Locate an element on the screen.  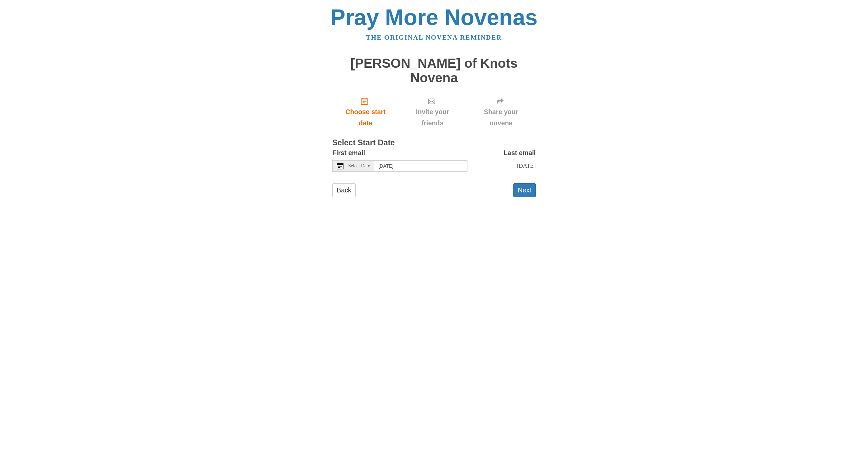
a: Pray More Novenas is located at coordinates (434, 18).